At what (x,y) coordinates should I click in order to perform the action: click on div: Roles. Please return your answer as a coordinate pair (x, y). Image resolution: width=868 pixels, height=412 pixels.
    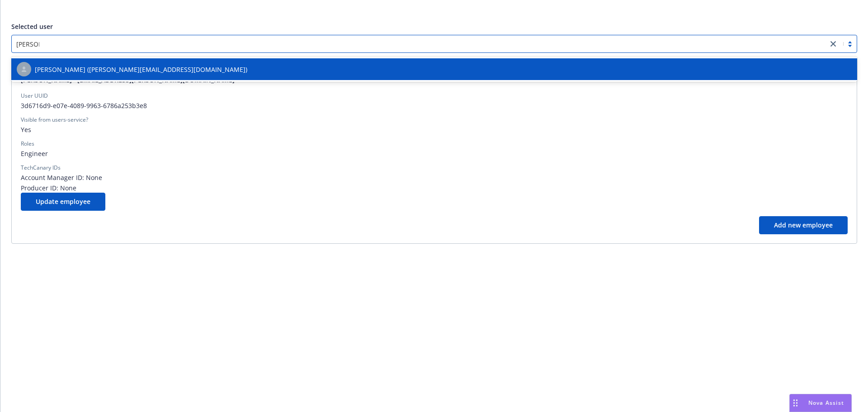
    Looking at the image, I should click on (28, 144).